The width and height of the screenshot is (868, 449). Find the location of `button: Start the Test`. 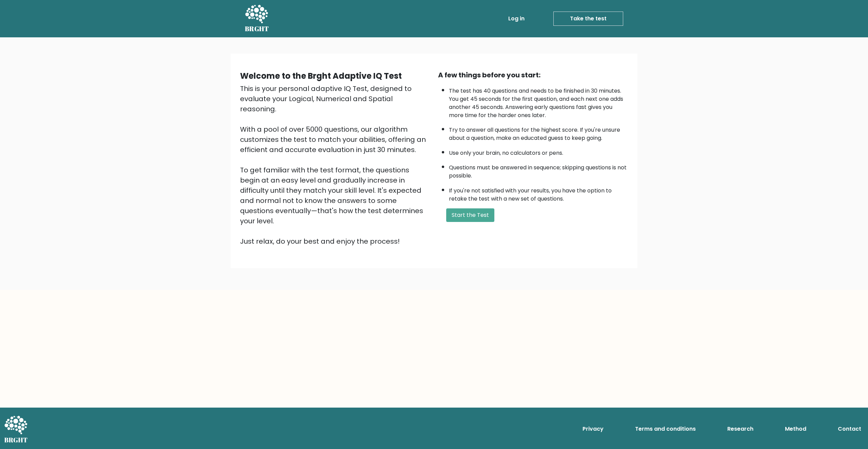

button: Start the Test is located at coordinates (470, 215).